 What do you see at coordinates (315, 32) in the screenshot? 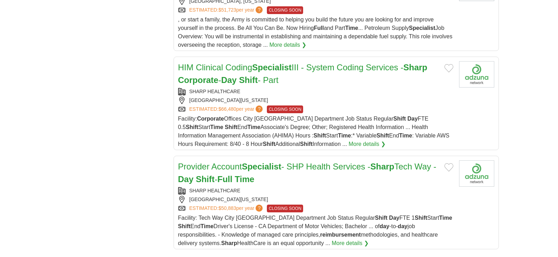
I see `span: , or start a family, the Army is committed to helping you build the future you are looking for an...` at bounding box center [315, 32].